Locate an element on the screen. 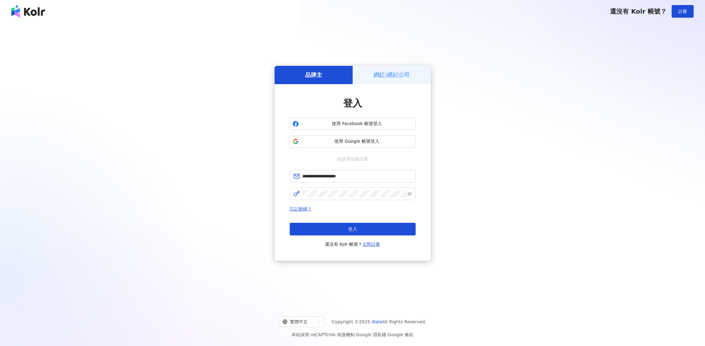  button: 註冊 is located at coordinates (682, 11).